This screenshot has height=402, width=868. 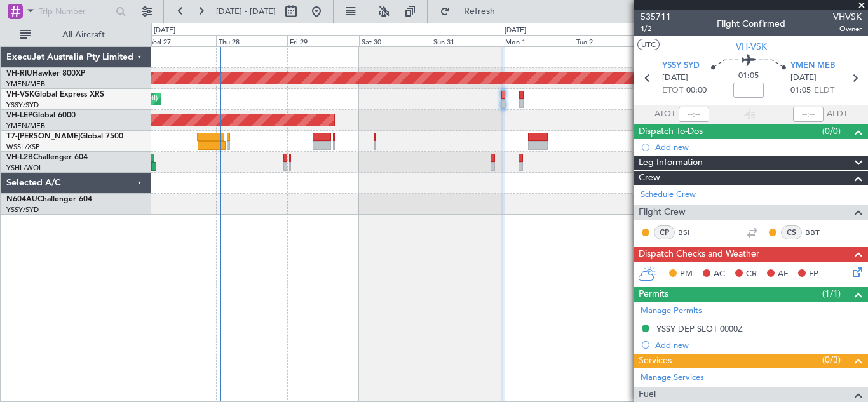 I want to click on button: Refresh, so click(x=472, y=12).